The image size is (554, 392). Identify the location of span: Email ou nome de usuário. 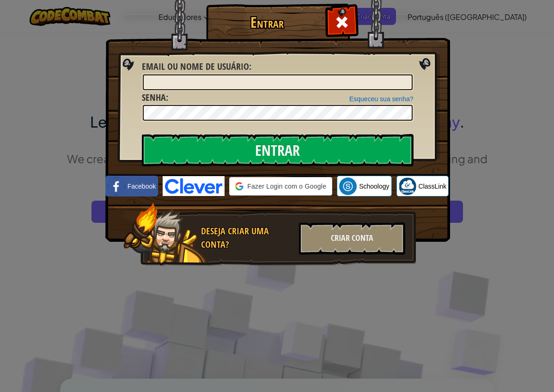
(195, 66).